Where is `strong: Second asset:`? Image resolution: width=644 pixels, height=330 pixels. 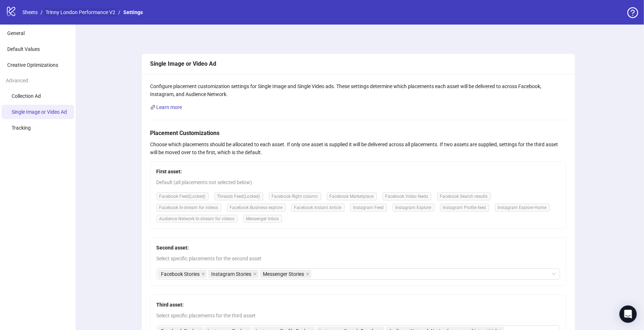 strong: Second asset: is located at coordinates (173, 248).